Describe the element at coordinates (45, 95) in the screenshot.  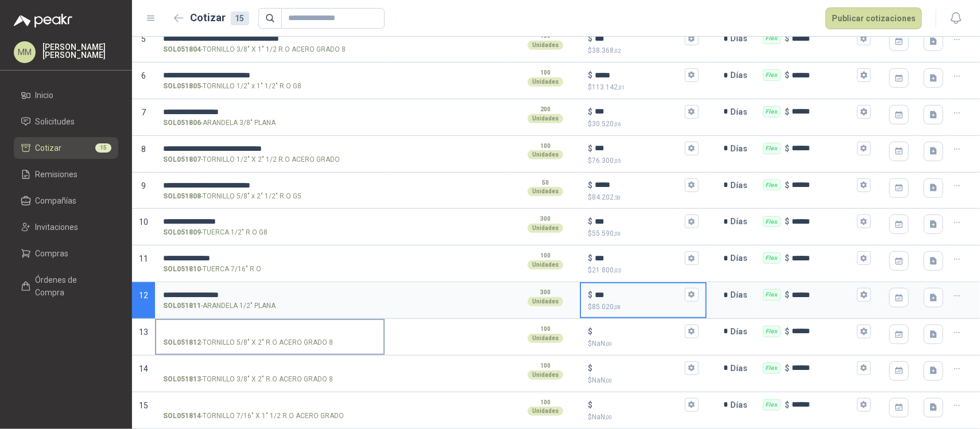
I see `span: Inicio` at that location.